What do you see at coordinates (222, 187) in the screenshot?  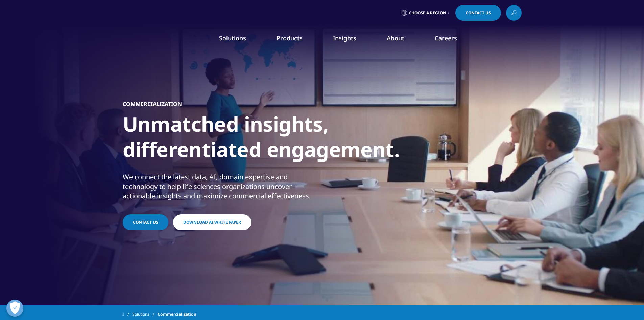 I see `div: We connect the latest data, AI, domain expertise and technology to help life sciences organizatio...` at bounding box center [222, 187].